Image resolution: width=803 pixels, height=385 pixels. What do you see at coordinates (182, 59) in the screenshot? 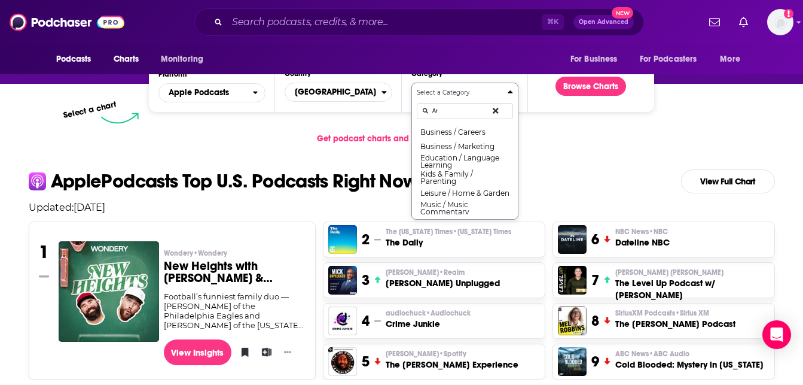
I see `span: Monitoring` at bounding box center [182, 59].